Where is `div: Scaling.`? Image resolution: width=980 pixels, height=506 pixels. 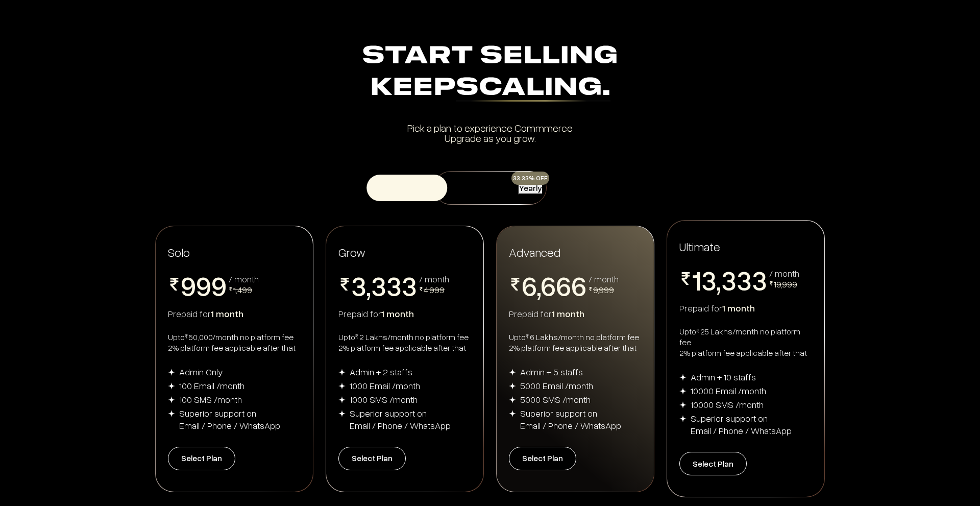 div: Scaling. is located at coordinates (533, 89).